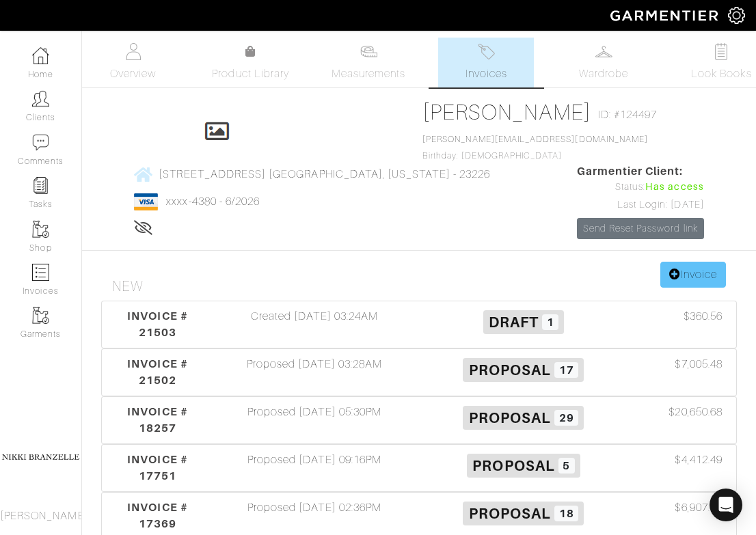  I want to click on a: Overview, so click(133, 63).